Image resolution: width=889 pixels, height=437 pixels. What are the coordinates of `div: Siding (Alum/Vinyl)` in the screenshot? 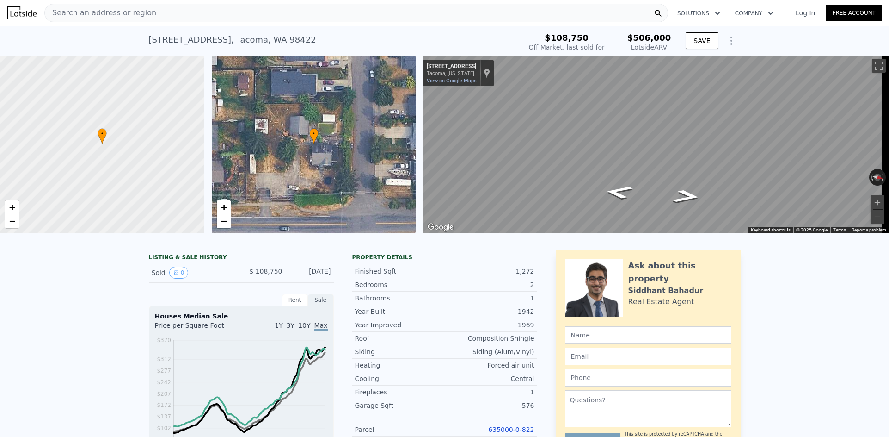 It's located at (490, 351).